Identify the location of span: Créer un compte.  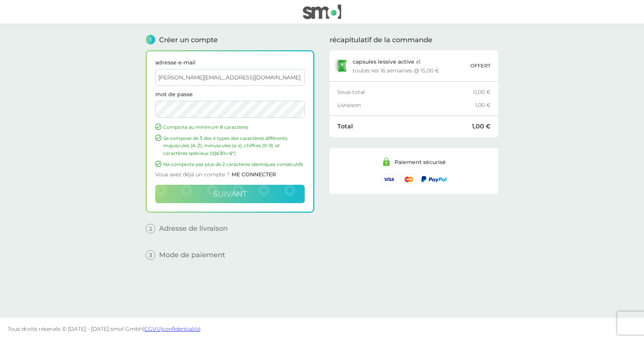
(188, 40).